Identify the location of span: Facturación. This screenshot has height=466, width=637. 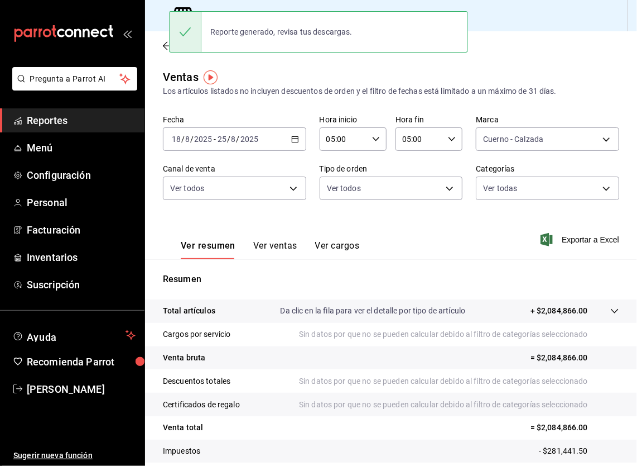
(81, 229).